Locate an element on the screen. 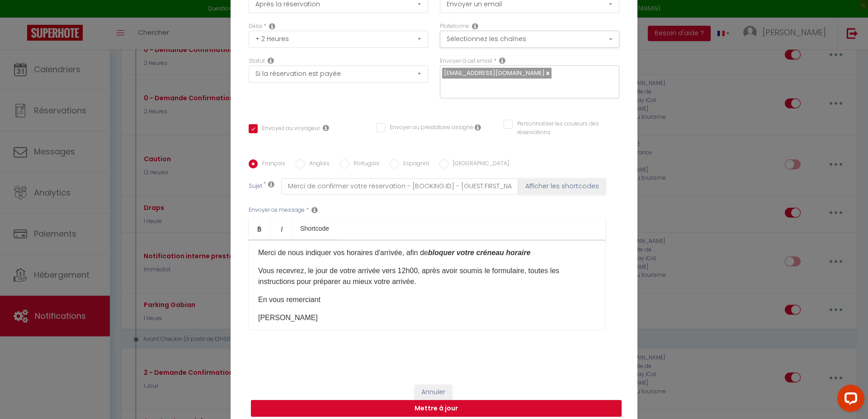  i: Envoyer au prestataire si il est assigné is located at coordinates (478, 127).